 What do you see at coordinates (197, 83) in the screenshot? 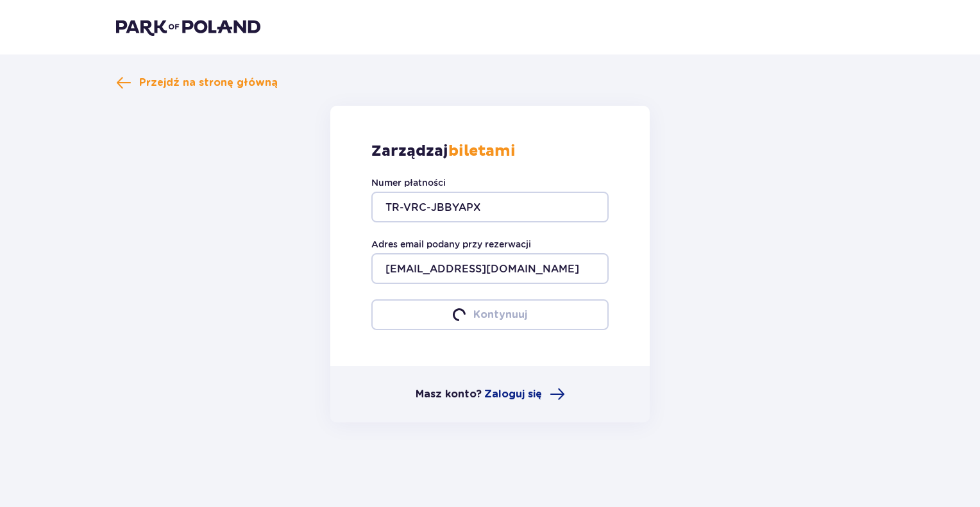
I see `a: Przejdź na stronę główną` at bounding box center [197, 83].